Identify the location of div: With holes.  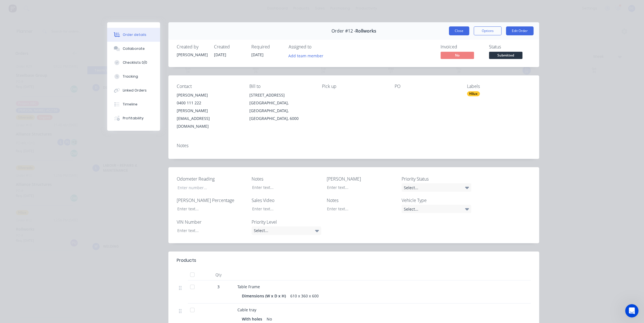
(253, 319).